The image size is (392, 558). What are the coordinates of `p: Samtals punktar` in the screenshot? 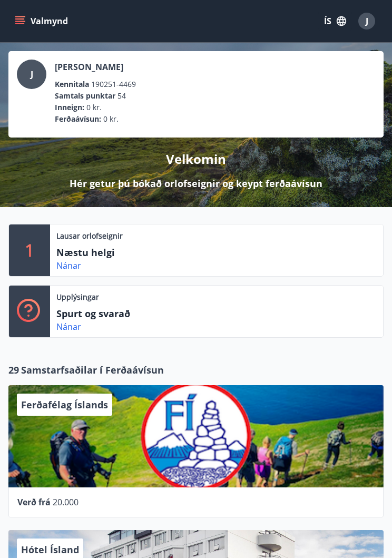 It's located at (85, 96).